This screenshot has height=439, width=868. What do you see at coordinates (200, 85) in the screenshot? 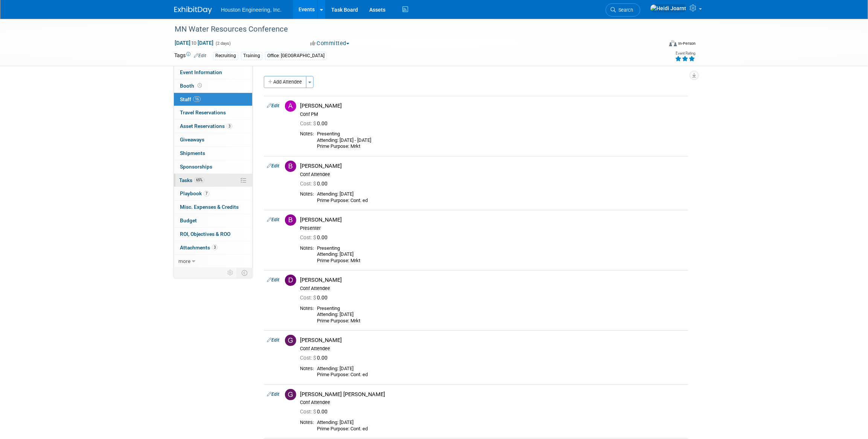
I see `span: Booth not reserved yet` at bounding box center [200, 85].